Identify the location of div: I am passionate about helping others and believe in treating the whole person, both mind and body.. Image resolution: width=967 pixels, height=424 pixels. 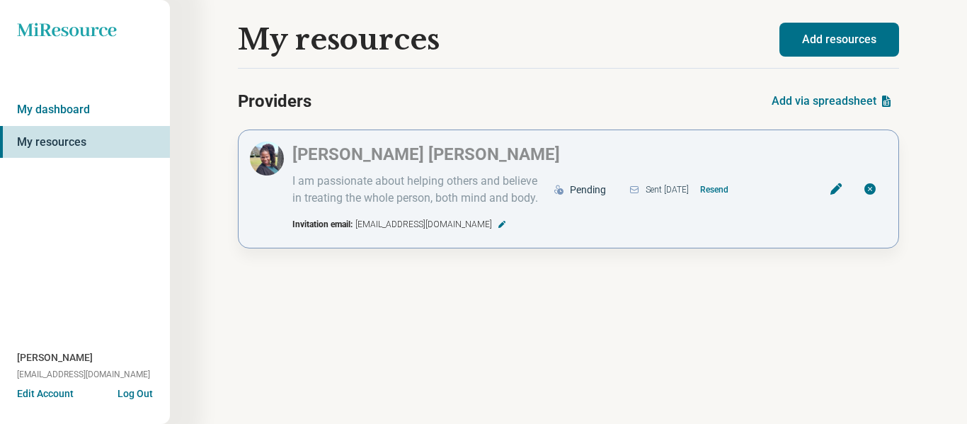
(419, 190).